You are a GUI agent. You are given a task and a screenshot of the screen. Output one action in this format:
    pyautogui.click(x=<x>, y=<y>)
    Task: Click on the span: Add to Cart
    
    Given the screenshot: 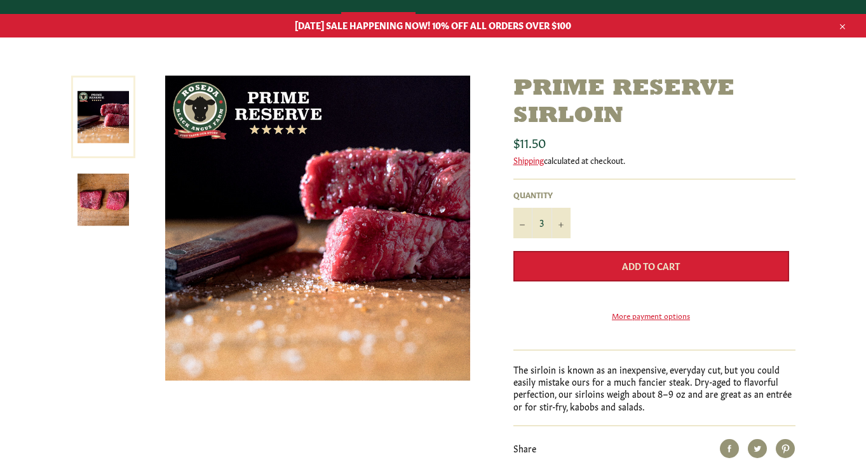 What is the action you would take?
    pyautogui.click(x=651, y=266)
    